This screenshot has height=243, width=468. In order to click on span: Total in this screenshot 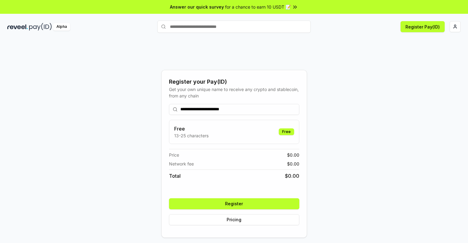, I will do `click(175, 176)`.